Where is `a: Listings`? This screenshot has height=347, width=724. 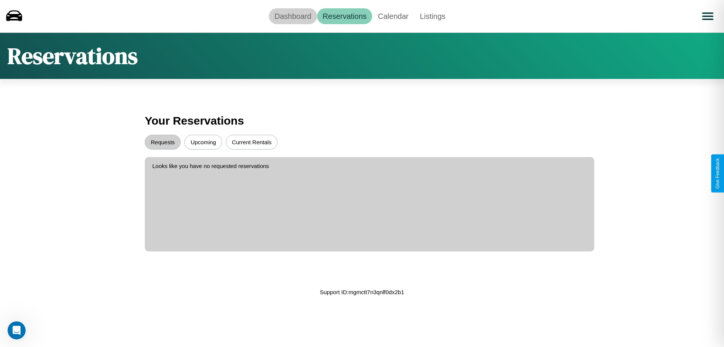 a: Listings is located at coordinates (433, 16).